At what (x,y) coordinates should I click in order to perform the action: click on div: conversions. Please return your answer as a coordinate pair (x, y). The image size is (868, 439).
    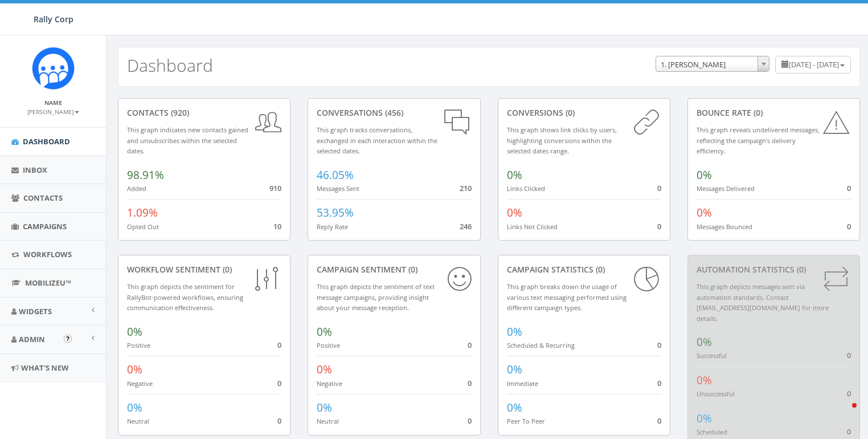
    Looking at the image, I should click on (584, 112).